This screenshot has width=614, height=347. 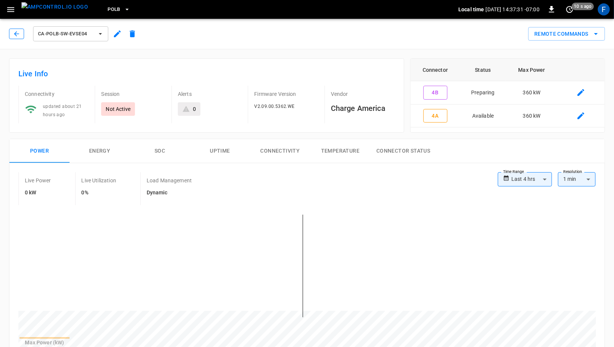 I want to click on button: set refresh interval, so click(x=570, y=9).